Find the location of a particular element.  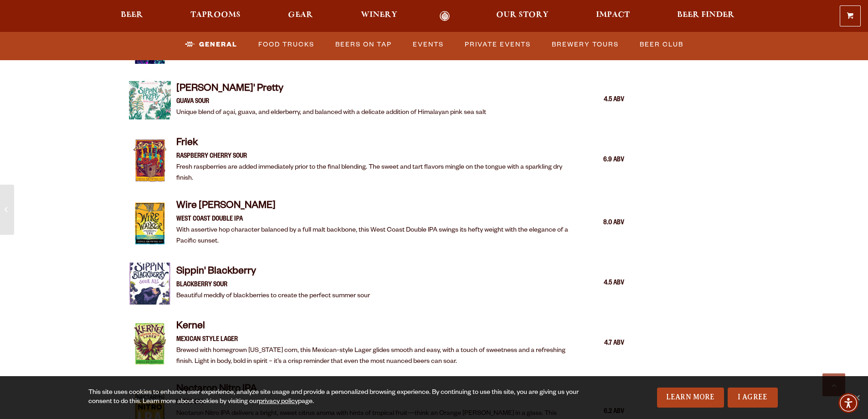

p: RASPBERRY CHERRY SOUR is located at coordinates (375, 157).